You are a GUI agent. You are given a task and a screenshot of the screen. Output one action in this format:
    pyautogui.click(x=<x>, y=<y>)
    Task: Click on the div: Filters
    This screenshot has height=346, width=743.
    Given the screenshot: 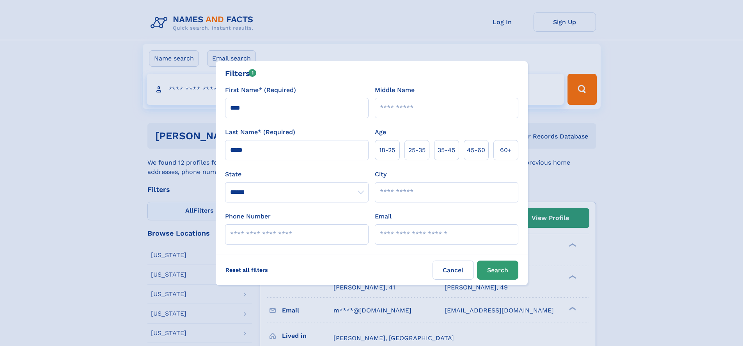 What is the action you would take?
    pyautogui.click(x=241, y=73)
    